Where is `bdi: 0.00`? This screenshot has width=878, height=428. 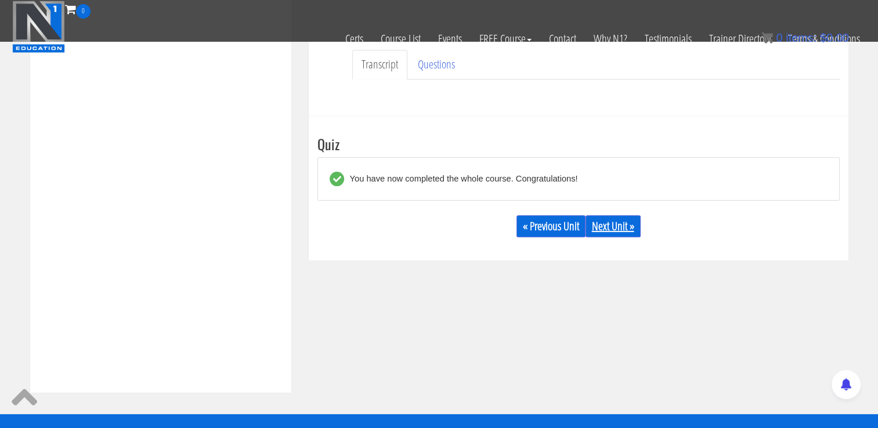 bdi: 0.00 is located at coordinates (835, 38).